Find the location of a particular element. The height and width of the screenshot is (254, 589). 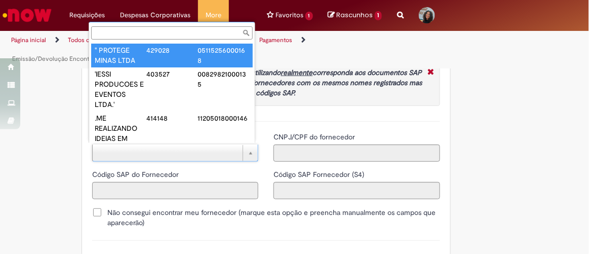

div: 429028 is located at coordinates (172, 50).